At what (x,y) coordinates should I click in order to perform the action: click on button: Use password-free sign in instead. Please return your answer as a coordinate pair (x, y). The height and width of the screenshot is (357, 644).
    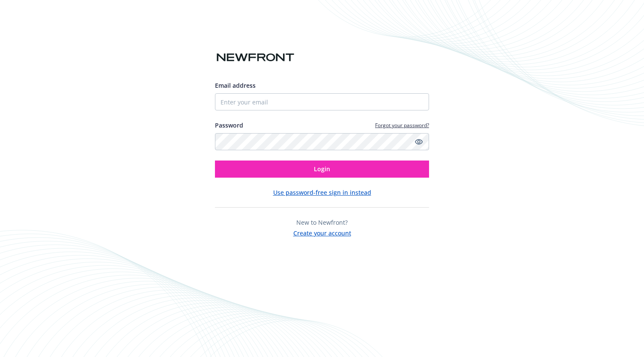
    Looking at the image, I should click on (322, 192).